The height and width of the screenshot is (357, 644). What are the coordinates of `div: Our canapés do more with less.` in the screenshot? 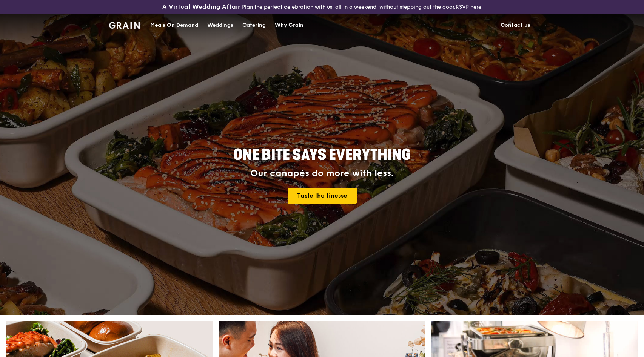 It's located at (322, 173).